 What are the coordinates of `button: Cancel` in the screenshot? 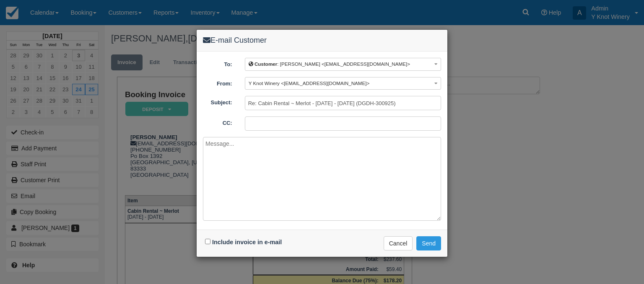 It's located at (398, 244).